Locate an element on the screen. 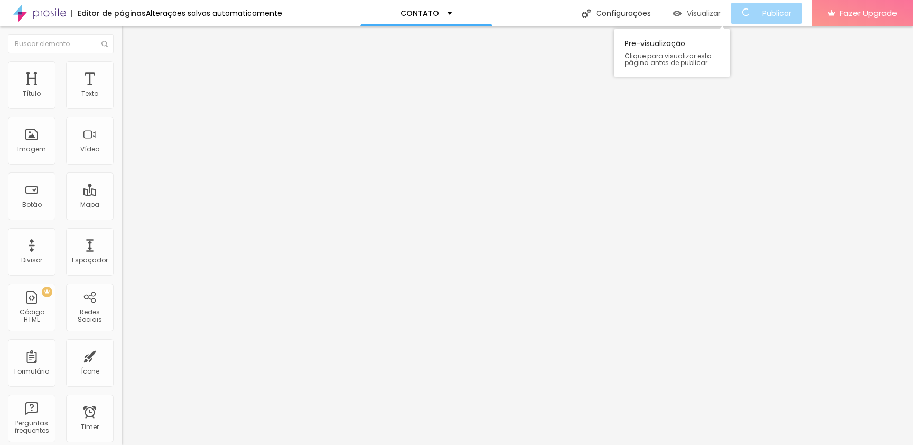  span: Publicar is located at coordinates (777, 13).